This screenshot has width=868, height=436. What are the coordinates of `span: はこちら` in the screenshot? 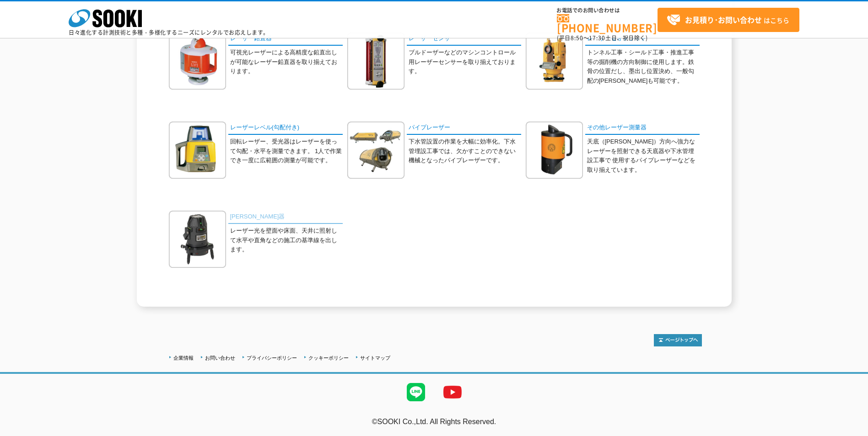 It's located at (728, 20).